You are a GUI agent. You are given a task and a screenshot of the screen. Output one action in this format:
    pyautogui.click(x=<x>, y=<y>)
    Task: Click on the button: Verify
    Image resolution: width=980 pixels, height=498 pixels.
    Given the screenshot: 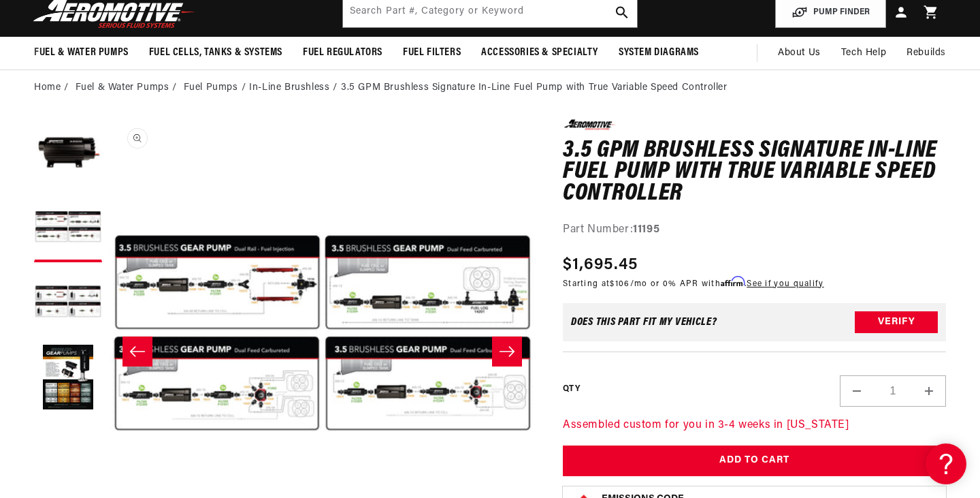 What is the action you would take?
    pyautogui.click(x=896, y=322)
    